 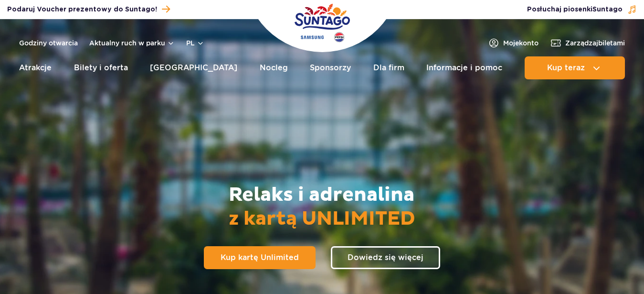 What do you see at coordinates (260, 257) in the screenshot?
I see `a: Kup kartę Unlimited` at bounding box center [260, 257].